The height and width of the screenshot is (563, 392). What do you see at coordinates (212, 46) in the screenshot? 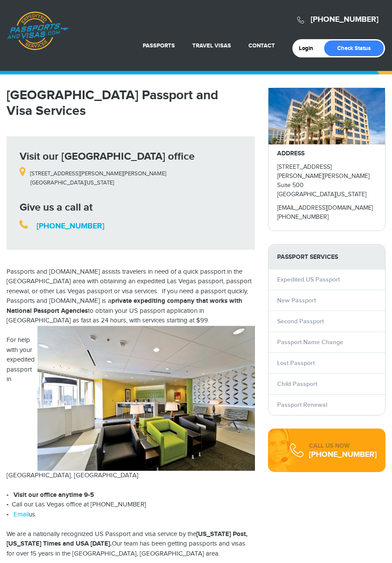
I see `a: Travel Visas` at bounding box center [212, 46].